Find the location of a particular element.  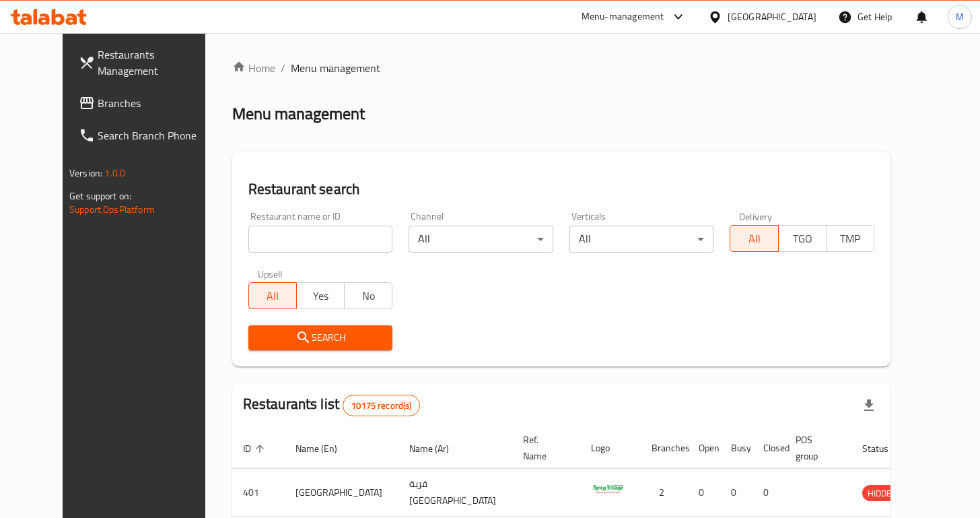

span: Name (En) is located at coordinates (325, 449).